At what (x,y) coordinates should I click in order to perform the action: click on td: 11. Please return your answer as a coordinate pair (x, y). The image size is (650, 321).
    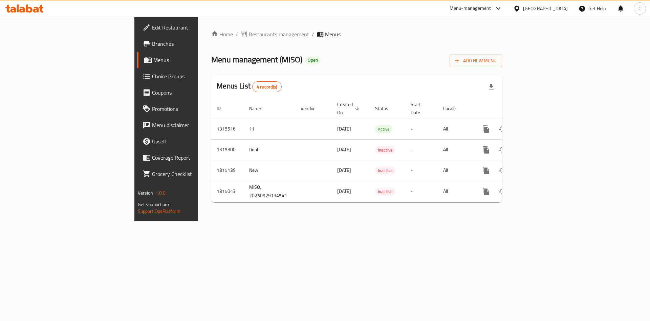
    Looking at the image, I should click on (269, 129).